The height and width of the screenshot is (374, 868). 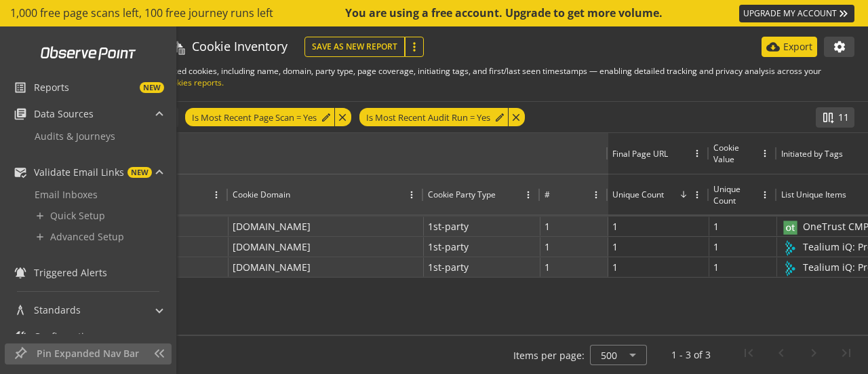 What do you see at coordinates (87, 221) in the screenshot?
I see `div: Validate Email LinksNEW` at bounding box center [87, 221].